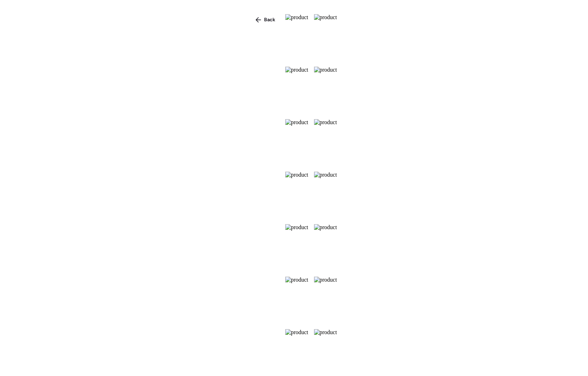  I want to click on span: Back, so click(269, 20).